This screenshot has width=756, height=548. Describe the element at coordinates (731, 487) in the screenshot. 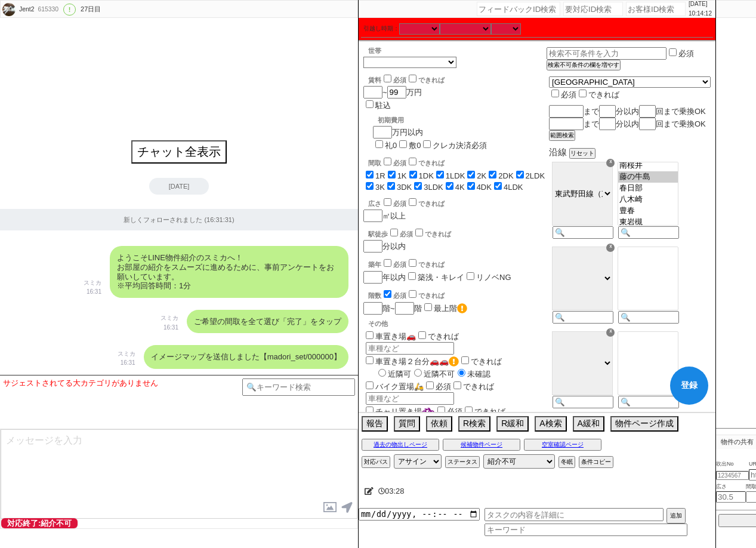

I see `span: 広さ` at that location.